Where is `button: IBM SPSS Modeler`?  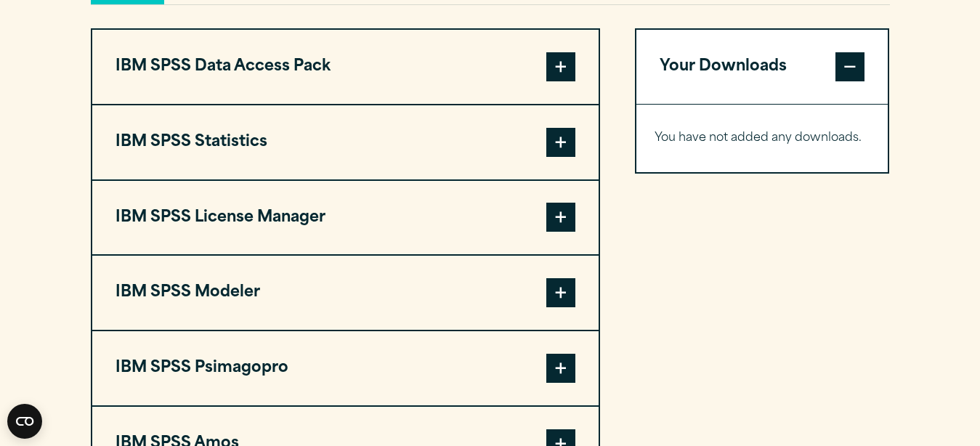
button: IBM SPSS Modeler is located at coordinates (345, 292).